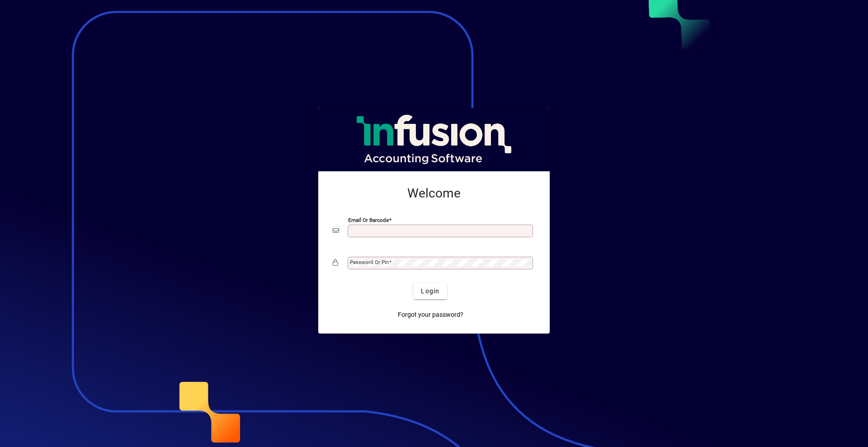  What do you see at coordinates (369, 220) in the screenshot?
I see `mat-label: Email or Barcode` at bounding box center [369, 220].